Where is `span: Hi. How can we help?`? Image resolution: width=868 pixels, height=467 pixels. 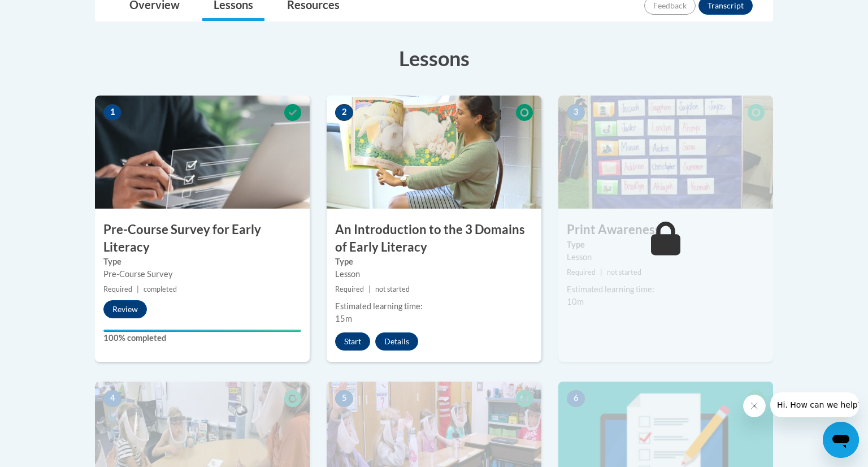
span: Hi. How can we help? is located at coordinates (49, 13).